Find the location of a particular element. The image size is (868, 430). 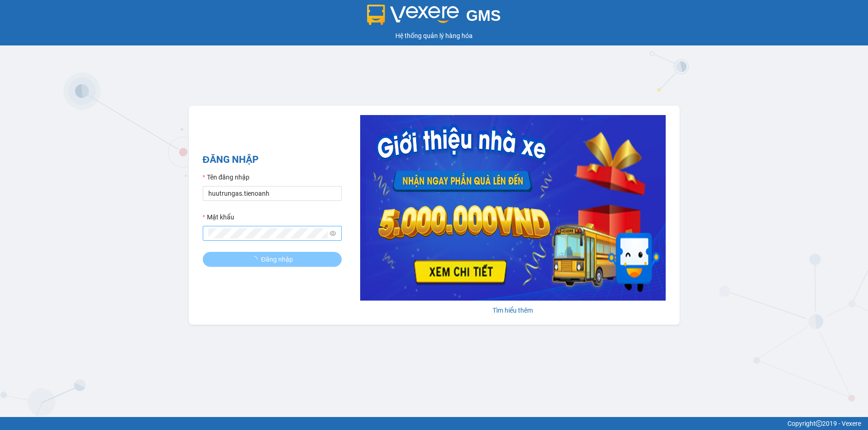

span: copyright is located at coordinates (819, 423).